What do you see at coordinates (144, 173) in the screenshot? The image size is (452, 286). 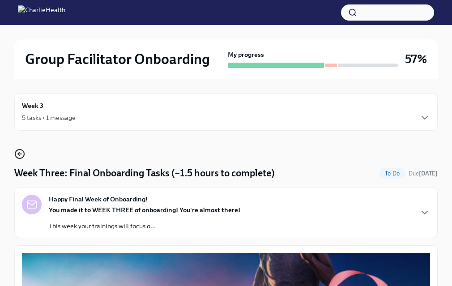 I see `h4: Week Three: Final Onboarding Tasks (~1.5 hours to complete)` at bounding box center [144, 173].